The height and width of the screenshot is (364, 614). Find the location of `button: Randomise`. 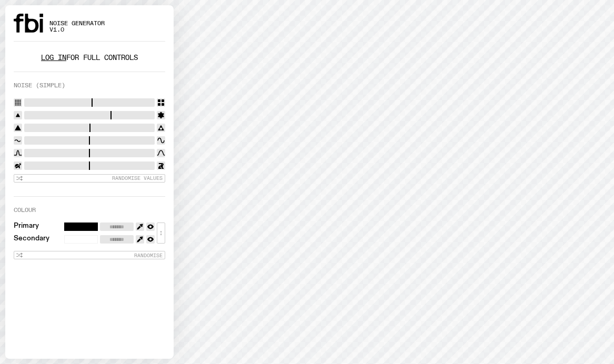

button: Randomise is located at coordinates (90, 255).